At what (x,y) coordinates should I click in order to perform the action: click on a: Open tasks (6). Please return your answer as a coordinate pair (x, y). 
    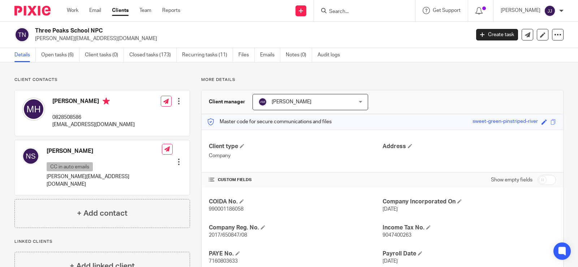
    Looking at the image, I should click on (60, 55).